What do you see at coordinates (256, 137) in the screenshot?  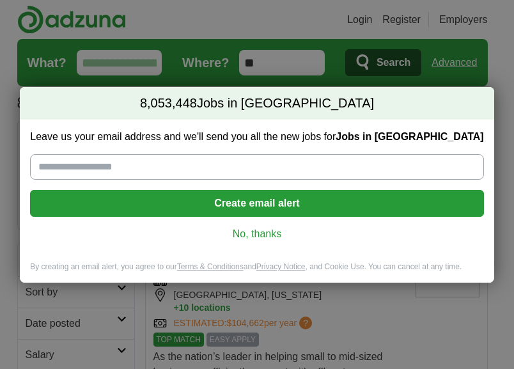 I see `label: Leave us your email address and we'll send you all the new jobs for` at bounding box center [256, 137].